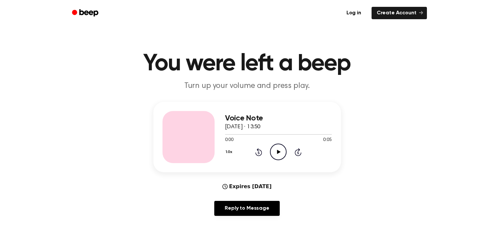 The height and width of the screenshot is (238, 494). What do you see at coordinates (86, 13) in the screenshot?
I see `a: Beep` at bounding box center [86, 13].